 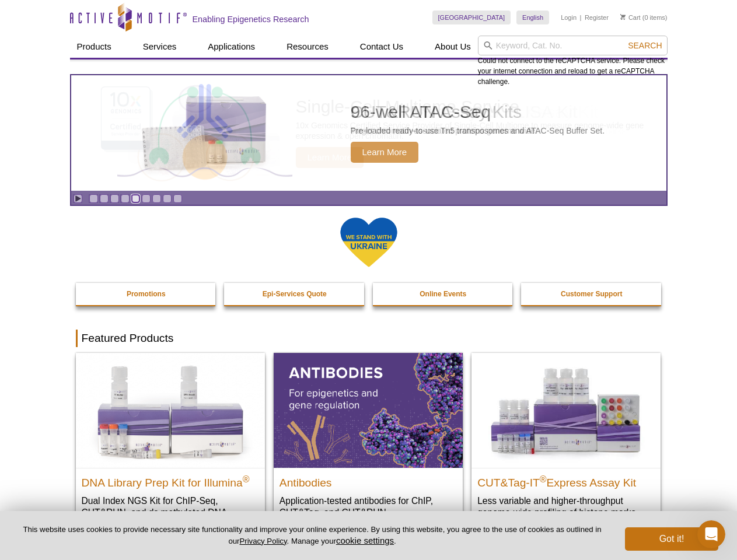 What do you see at coordinates (146, 294) in the screenshot?
I see `strong: Promotions` at bounding box center [146, 294].